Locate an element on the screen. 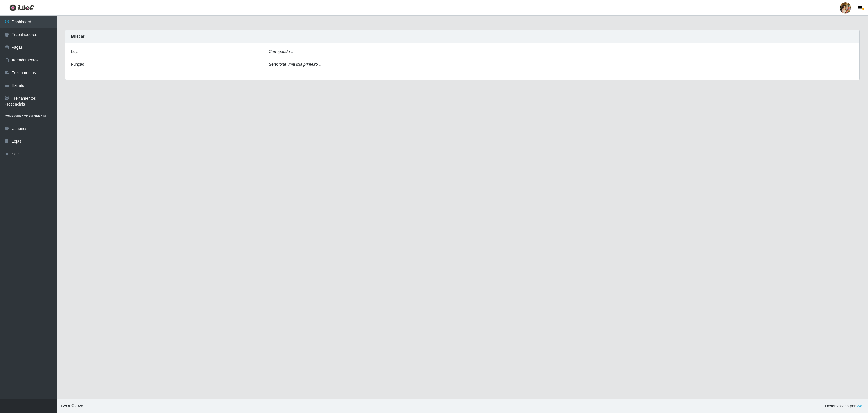 The image size is (868, 413). label: Função is located at coordinates (77, 64).